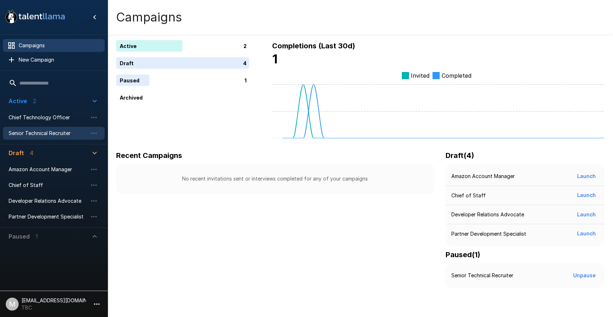 The image size is (613, 317). Describe the element at coordinates (489, 234) in the screenshot. I see `p: Partner Development Specialist` at that location.